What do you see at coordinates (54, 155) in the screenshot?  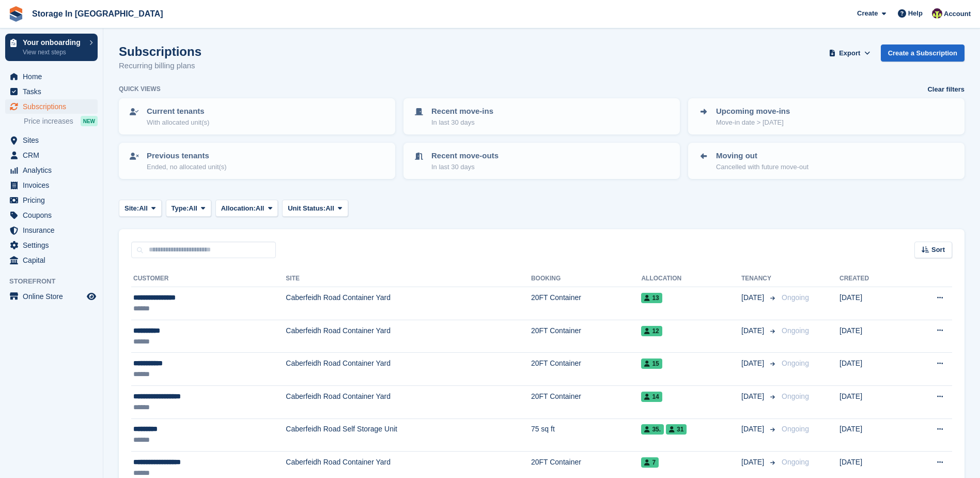 I see `span: CRM` at bounding box center [54, 155].